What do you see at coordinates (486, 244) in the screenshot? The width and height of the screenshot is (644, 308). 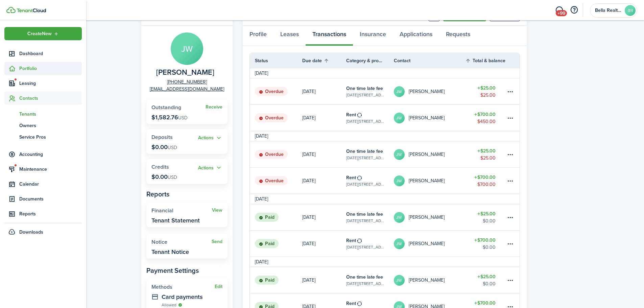 I see `a: $700.00$0.00` at bounding box center [486, 244].